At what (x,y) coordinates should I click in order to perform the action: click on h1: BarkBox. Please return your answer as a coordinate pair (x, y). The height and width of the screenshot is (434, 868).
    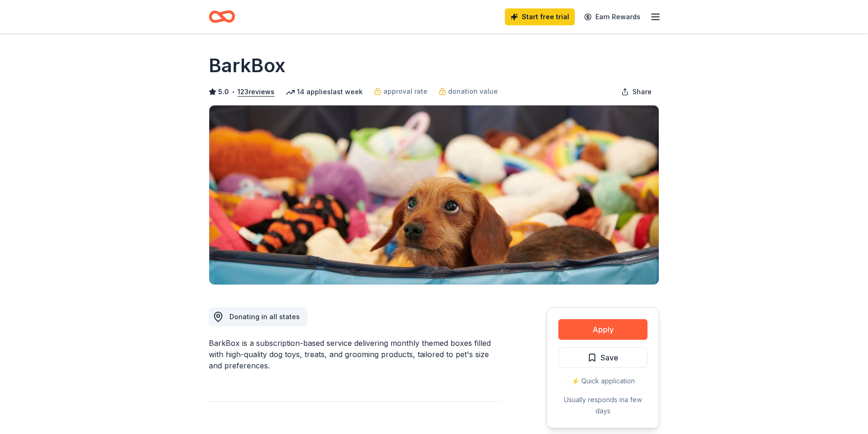
    Looking at the image, I should click on (247, 65).